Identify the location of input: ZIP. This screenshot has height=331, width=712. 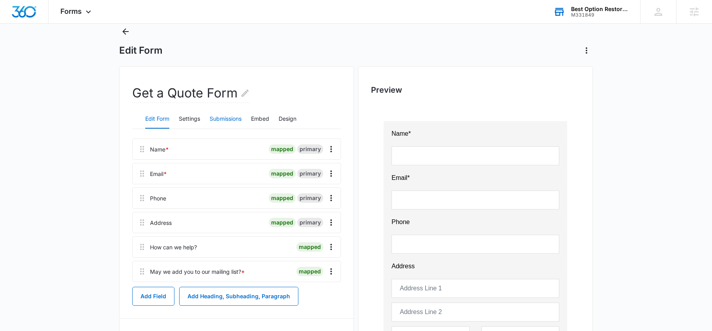
(47, 238).